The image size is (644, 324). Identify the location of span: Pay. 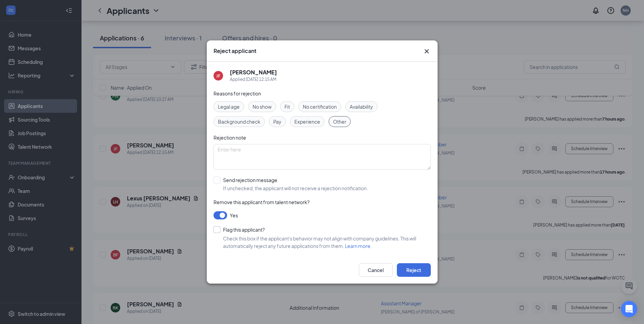
(277, 122).